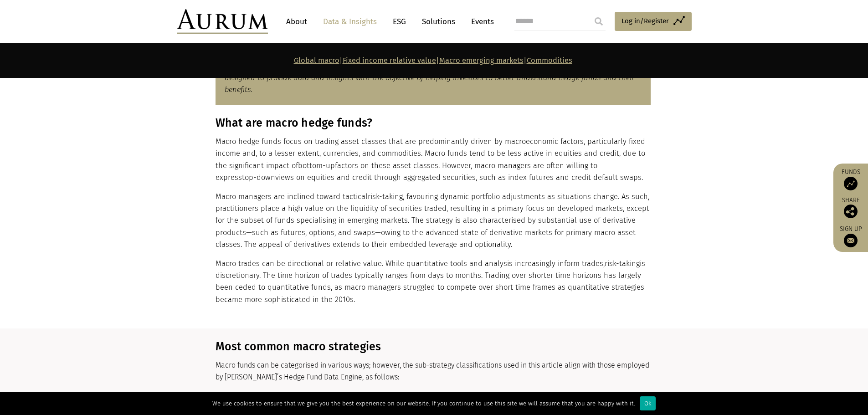  What do you see at coordinates (648, 403) in the screenshot?
I see `div: Ok` at bounding box center [648, 403].